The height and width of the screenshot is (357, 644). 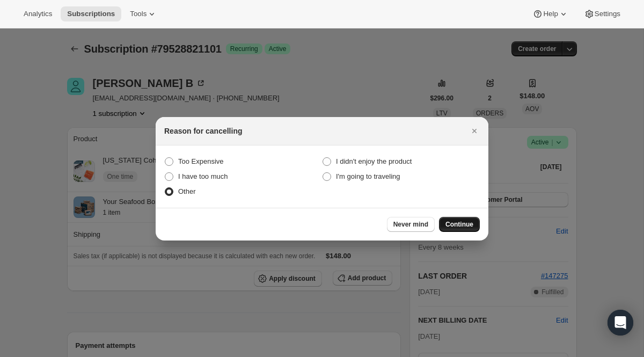 I want to click on span: I have too much, so click(x=203, y=176).